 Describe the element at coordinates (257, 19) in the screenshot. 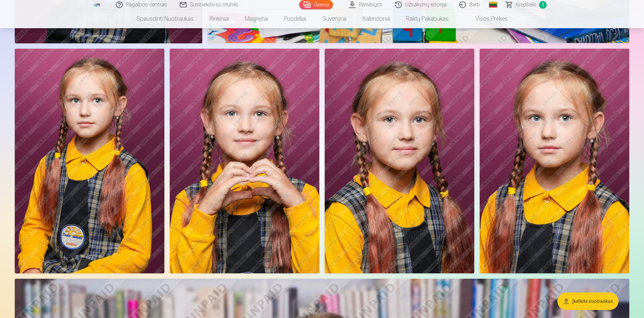

I see `a: Magnetai` at that location.